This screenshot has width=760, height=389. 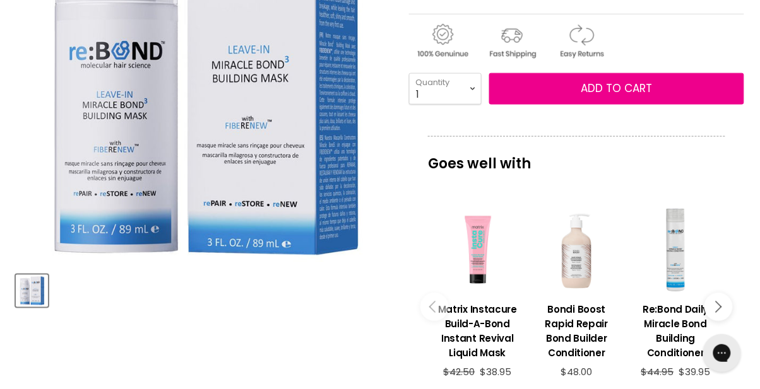 What do you see at coordinates (477, 332) in the screenshot?
I see `h3: Matrix Instacure Build-A-Bond Instant Revival Liquid Mask` at bounding box center [477, 332].